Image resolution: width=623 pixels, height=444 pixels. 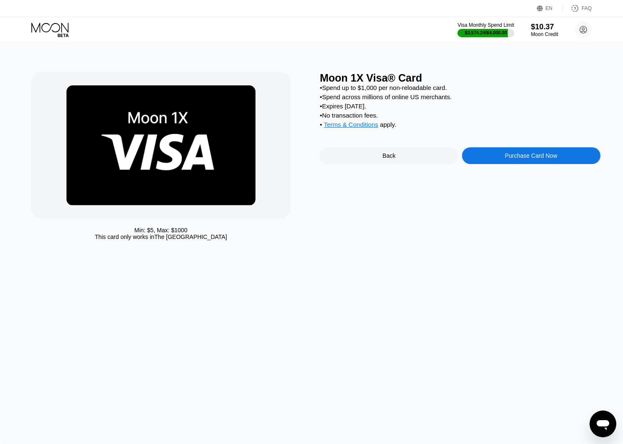 What do you see at coordinates (486, 33) in the screenshot?
I see `div: $3,574.24 / $4,000.00` at bounding box center [486, 33].